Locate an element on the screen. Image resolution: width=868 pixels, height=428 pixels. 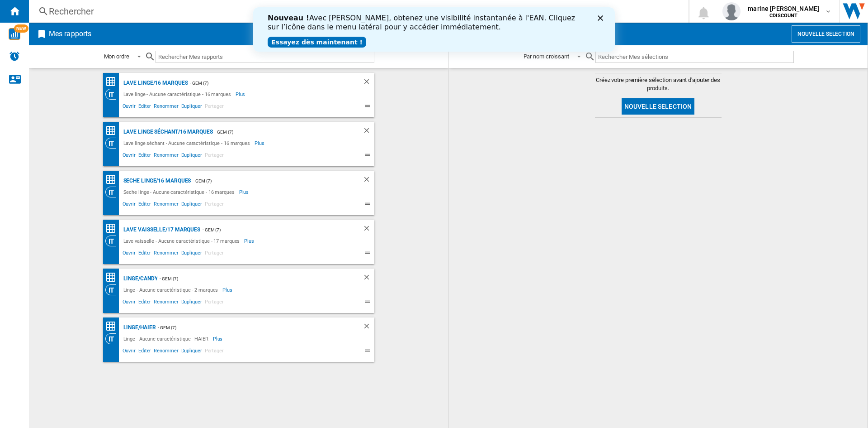
b: Nouveau ! is located at coordinates (35, 10).